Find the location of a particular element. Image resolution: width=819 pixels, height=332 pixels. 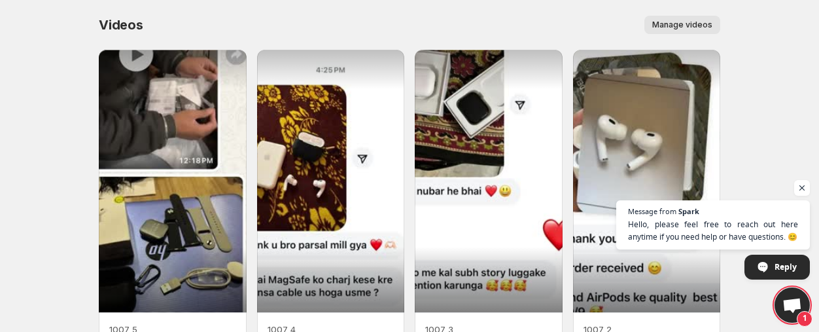

span: Message from is located at coordinates (652, 211).